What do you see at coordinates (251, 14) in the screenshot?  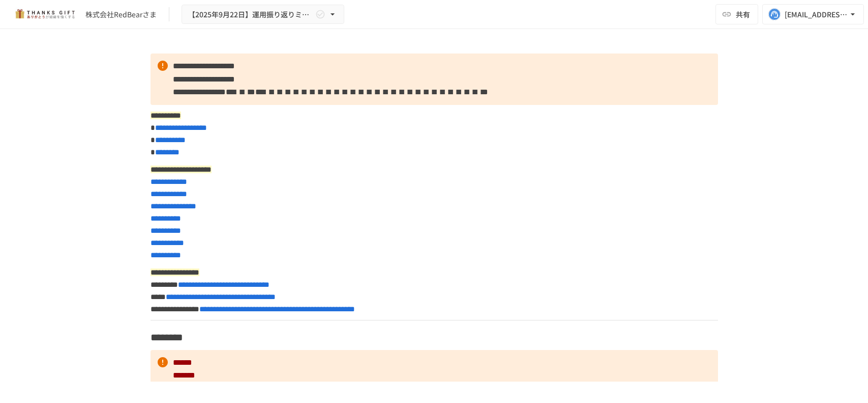 I see `span: 【2025年9月22日】運用振り返りミーティング` at bounding box center [251, 14].